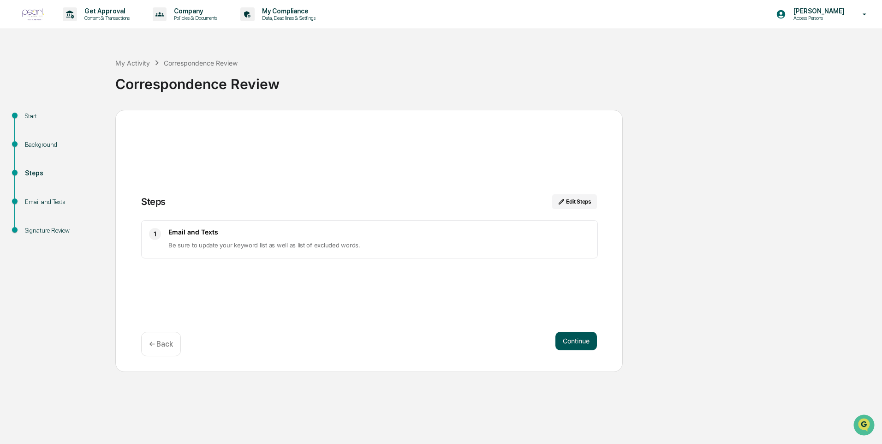 This screenshot has height=444, width=882. Describe the element at coordinates (161, 344) in the screenshot. I see `p: ← Back` at that location.